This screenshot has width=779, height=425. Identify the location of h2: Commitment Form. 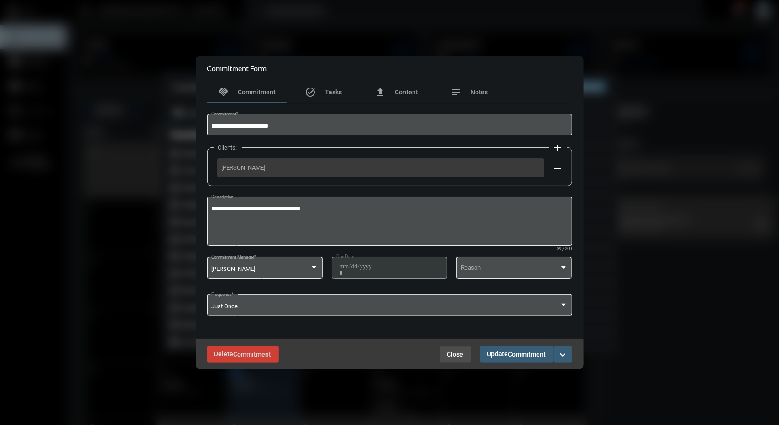
(237, 68).